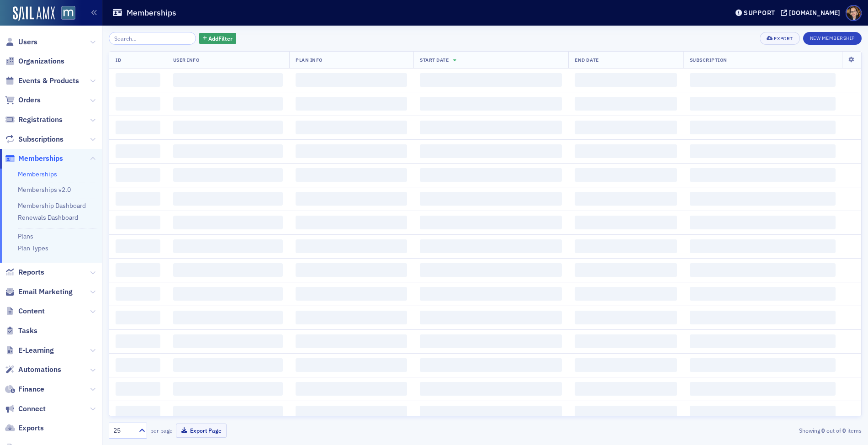 This screenshot has height=445, width=868. What do you see at coordinates (29, 100) in the screenshot?
I see `span: Orders` at bounding box center [29, 100].